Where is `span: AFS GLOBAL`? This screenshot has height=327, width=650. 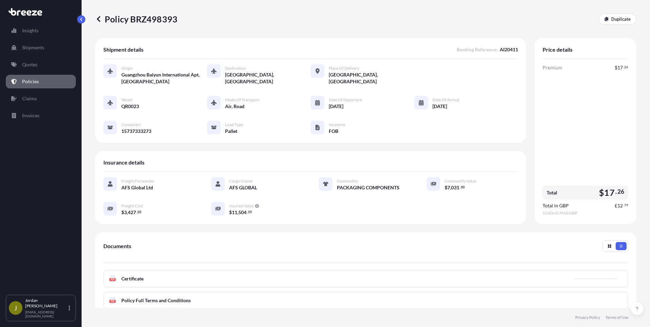
span: AFS GLOBAL is located at coordinates (243, 188).